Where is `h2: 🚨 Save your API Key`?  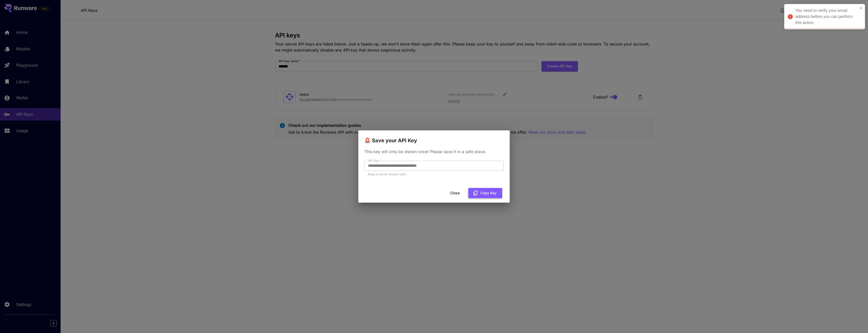 h2: 🚨 Save your API Key is located at coordinates (434, 137).